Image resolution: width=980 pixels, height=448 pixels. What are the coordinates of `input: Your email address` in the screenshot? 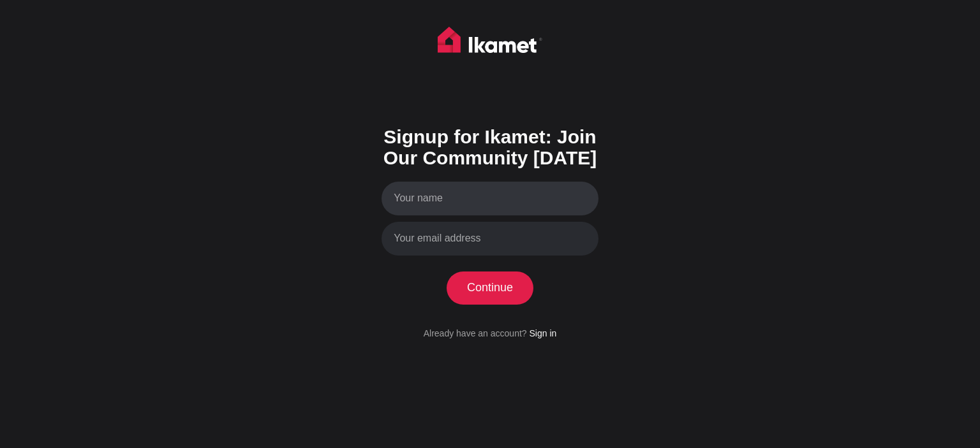 It's located at (490, 238).